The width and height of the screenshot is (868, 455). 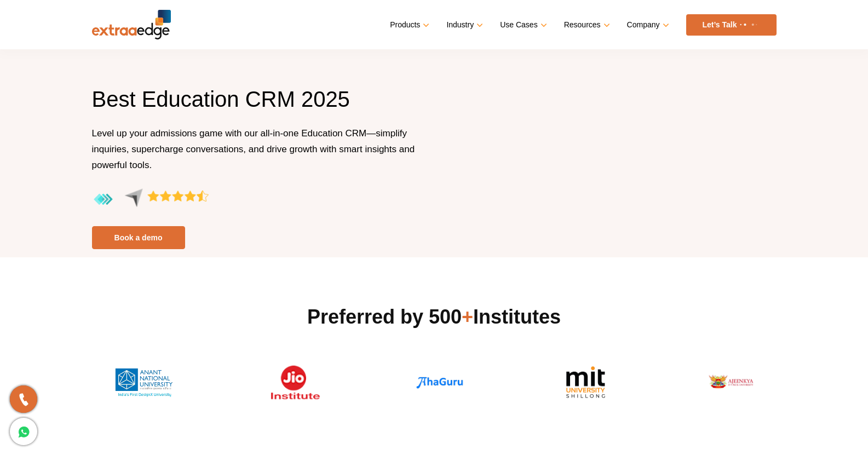 I want to click on h2: Preferred by 500 Institutes, so click(x=434, y=317).